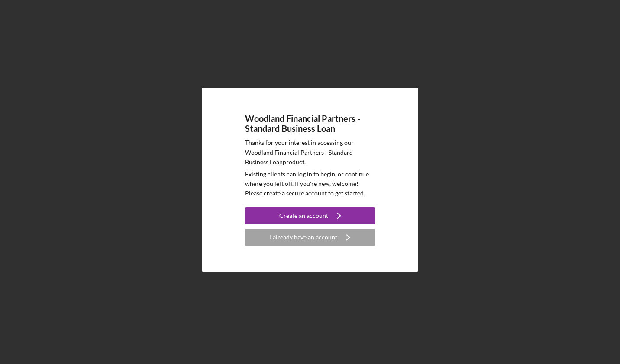 This screenshot has height=364, width=620. What do you see at coordinates (310, 237) in the screenshot?
I see `button: I already have an account` at bounding box center [310, 237].